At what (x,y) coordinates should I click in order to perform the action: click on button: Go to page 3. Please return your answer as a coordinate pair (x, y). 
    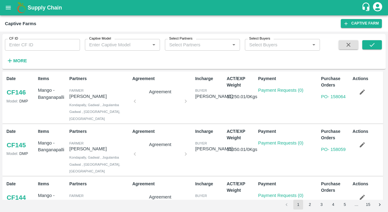
    Looking at the image, I should click on (321, 204).